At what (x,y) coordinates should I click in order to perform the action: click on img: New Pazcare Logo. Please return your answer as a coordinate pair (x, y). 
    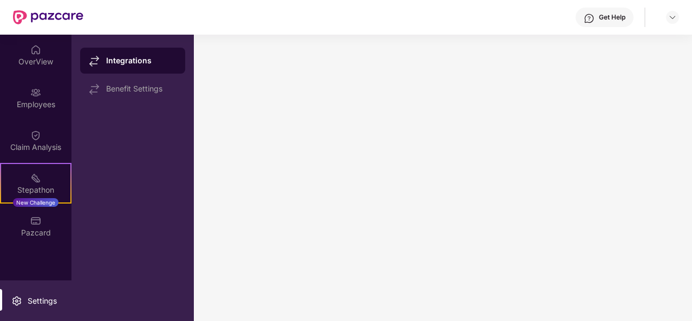
    Looking at the image, I should click on (48, 17).